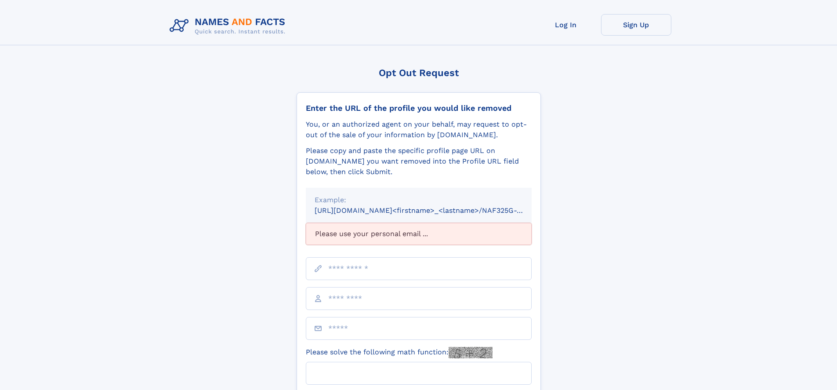  What do you see at coordinates (419, 200) in the screenshot?
I see `div: Example:` at bounding box center [419, 200].